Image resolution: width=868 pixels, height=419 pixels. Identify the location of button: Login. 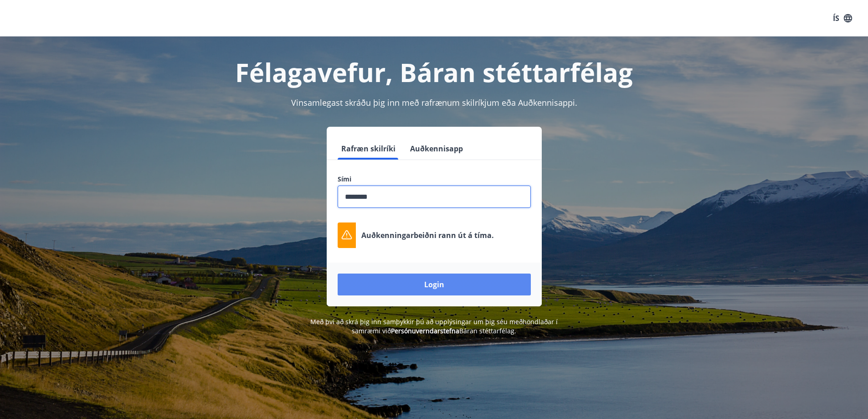
(435, 284).